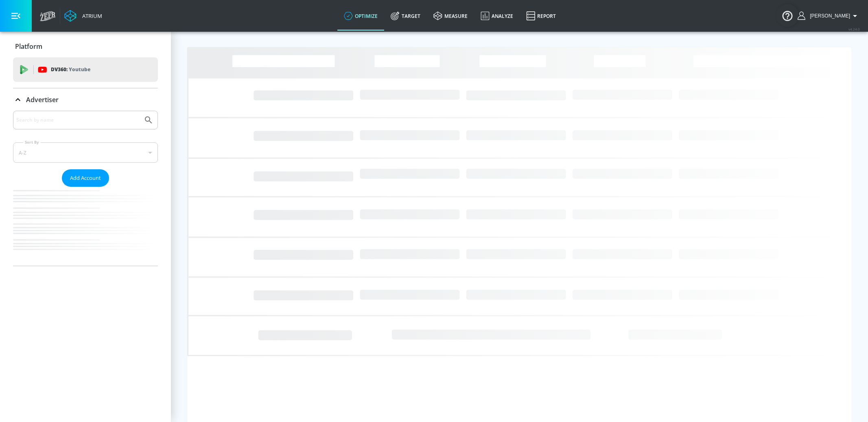 The width and height of the screenshot is (868, 422). I want to click on input: Search by name, so click(78, 120).